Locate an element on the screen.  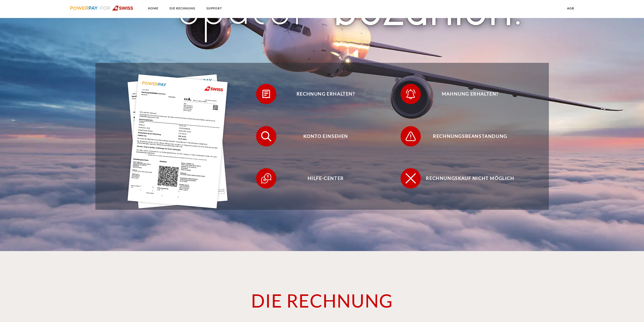
button: Rechnungskauf nicht möglich is located at coordinates (466, 179).